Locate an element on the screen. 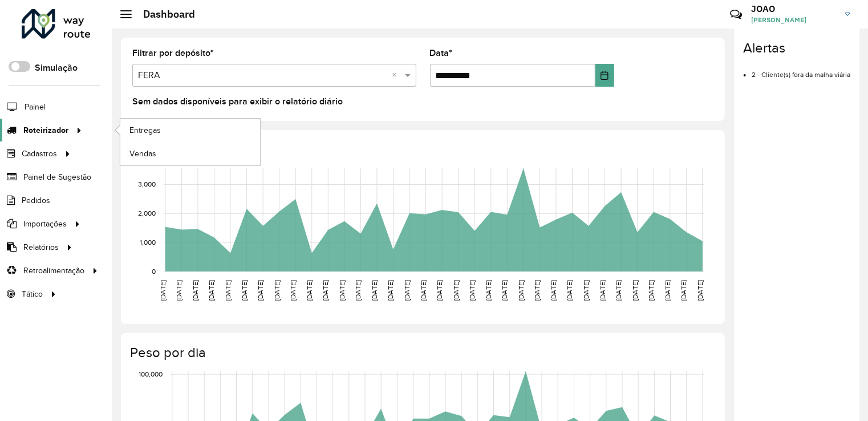  text: 0 is located at coordinates (153, 271).